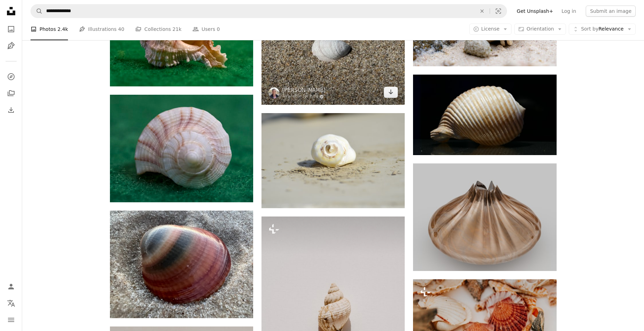 This screenshot has height=331, width=644. Describe the element at coordinates (274, 93) in the screenshot. I see `img: Go to Christopher Ryan's profile` at that location.